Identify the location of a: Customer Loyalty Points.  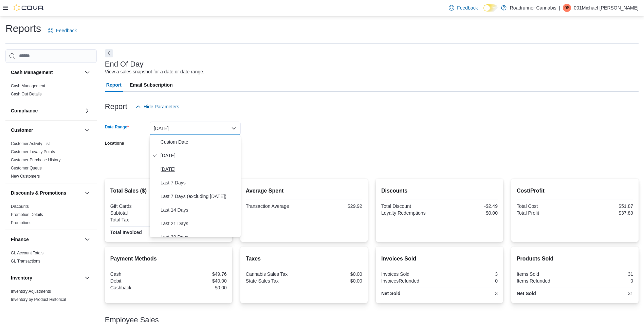
(33, 152).